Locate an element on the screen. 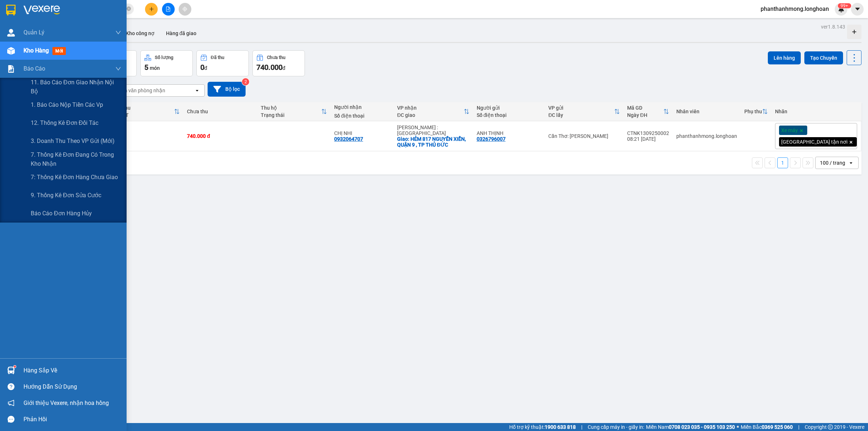 Image resolution: width=868 pixels, height=431 pixels. span: phanthanhmong.longhoan is located at coordinates (795, 9).